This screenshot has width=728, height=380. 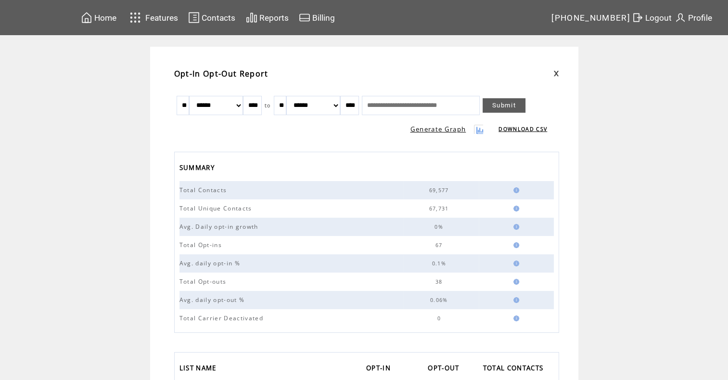 I want to click on span: OPT-IN, so click(x=380, y=369).